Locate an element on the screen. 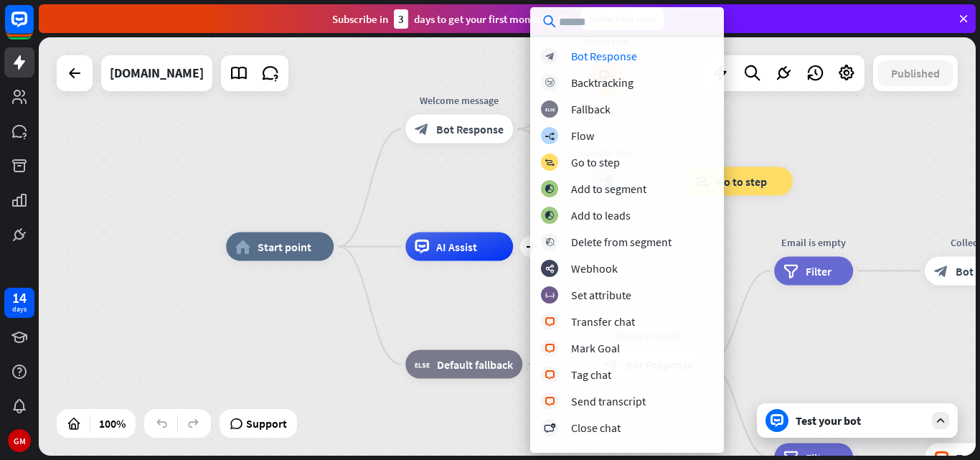 The image size is (980, 460). div: Send transcript is located at coordinates (608, 401).